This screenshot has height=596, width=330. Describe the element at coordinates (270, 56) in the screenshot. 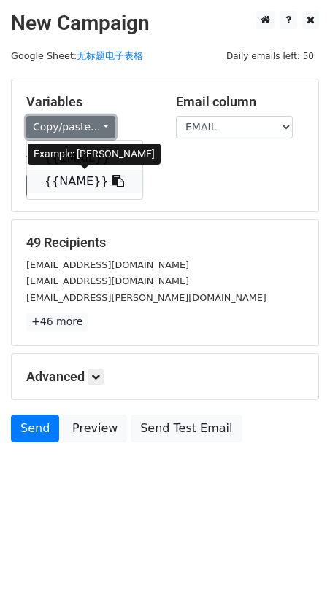

I see `span: Daily emails left: 50` at that location.